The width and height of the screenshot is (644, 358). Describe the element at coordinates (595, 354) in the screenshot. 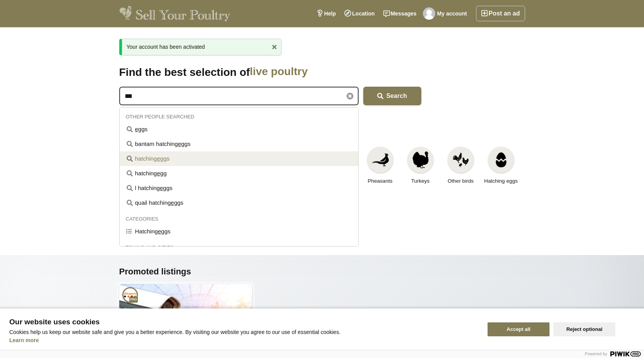

I see `span: Powered by` at that location.